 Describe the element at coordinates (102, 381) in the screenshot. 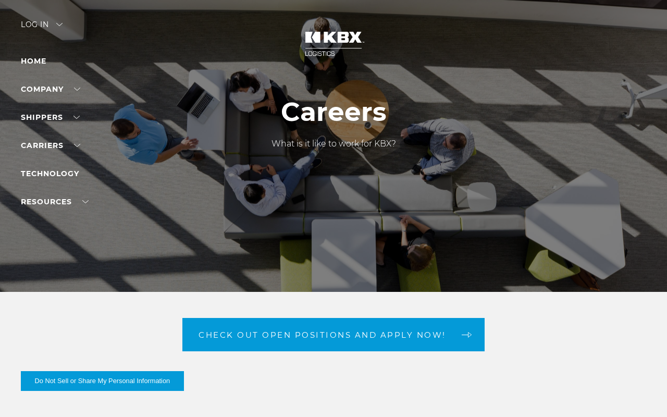

I see `button: Do Not Sell or Share My Personal Information` at that location.